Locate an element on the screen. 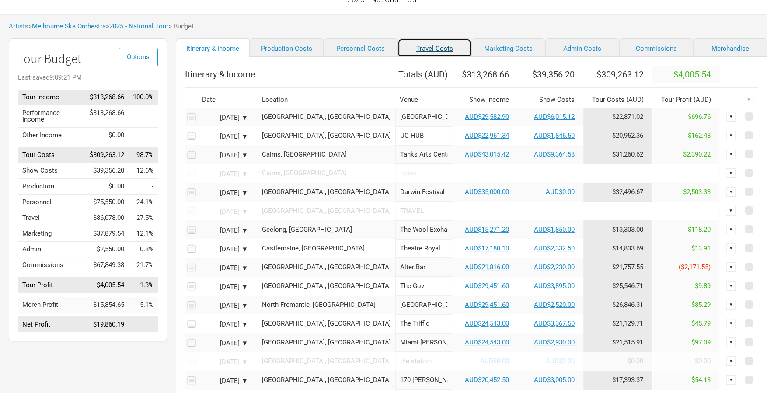 Image resolution: width=767 pixels, height=393 pixels. td: $0.00 is located at coordinates (107, 187).